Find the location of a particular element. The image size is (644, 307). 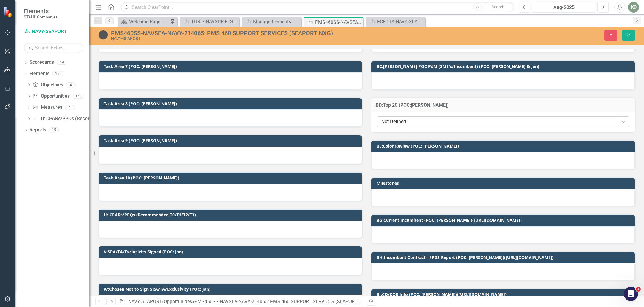

a: Measures is located at coordinates (47, 107).